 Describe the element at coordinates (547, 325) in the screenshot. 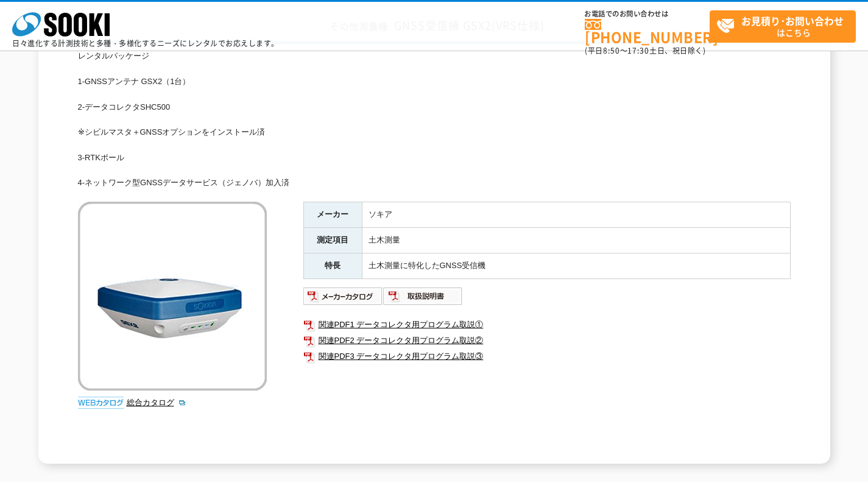

I see `a: 関連PDF1 データコレクタ用プログラム取説①` at that location.